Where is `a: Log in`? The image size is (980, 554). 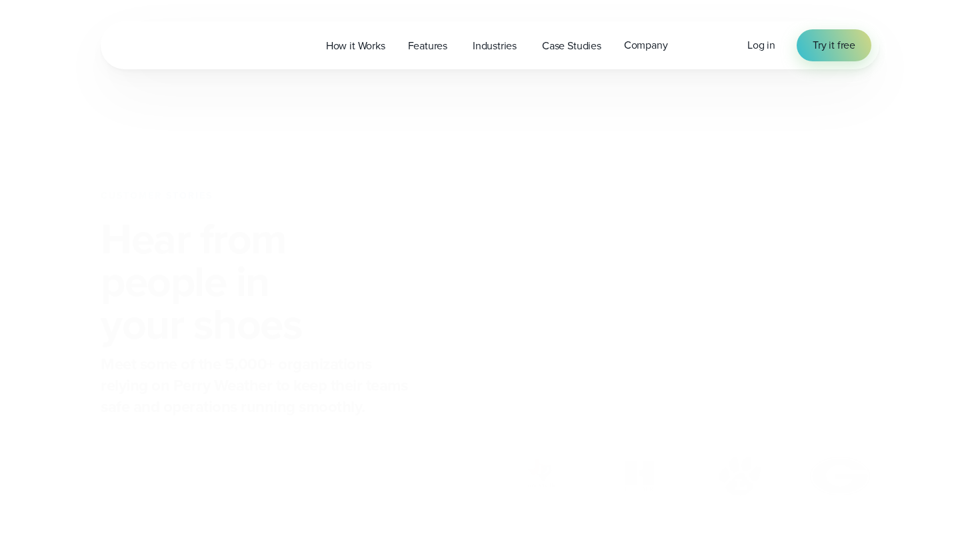
a: Log in is located at coordinates (761, 45).